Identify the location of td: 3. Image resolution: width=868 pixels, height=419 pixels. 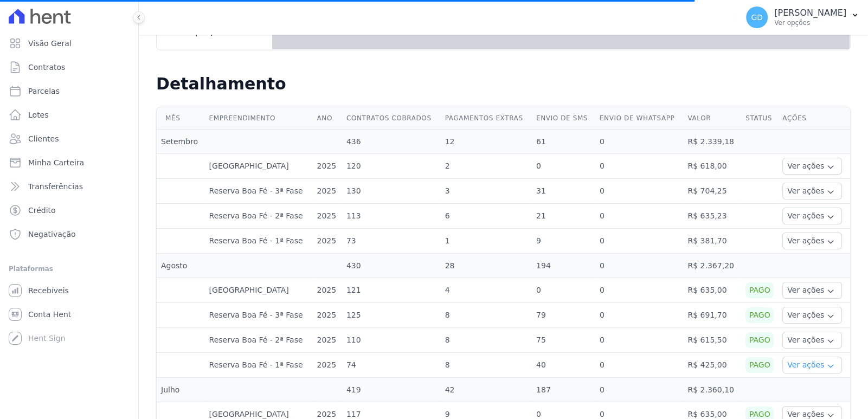
(486, 192).